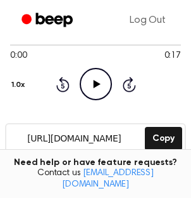  I want to click on a: Beep, so click(48, 20).